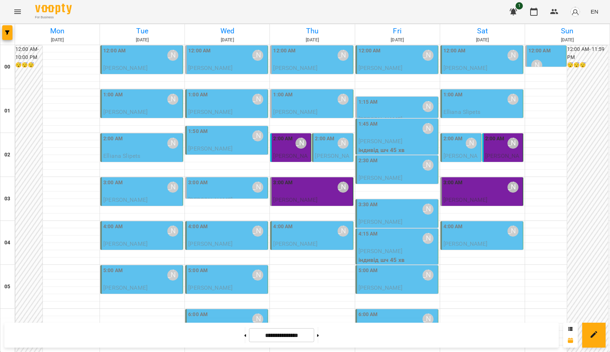 The width and height of the screenshot is (610, 352). Describe the element at coordinates (227, 31) in the screenshot. I see `h6: Wed` at that location.